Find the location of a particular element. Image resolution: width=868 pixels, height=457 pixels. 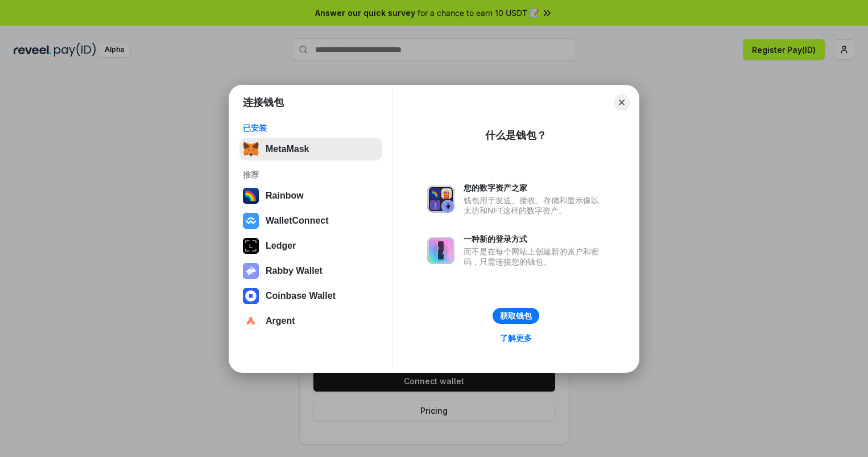

button: Argent is located at coordinates (311, 321).